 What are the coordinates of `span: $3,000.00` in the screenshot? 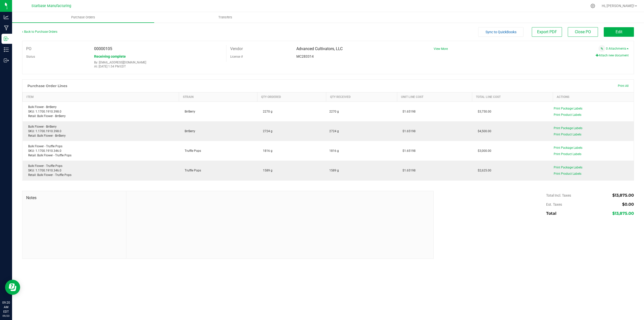 It's located at (483, 151).